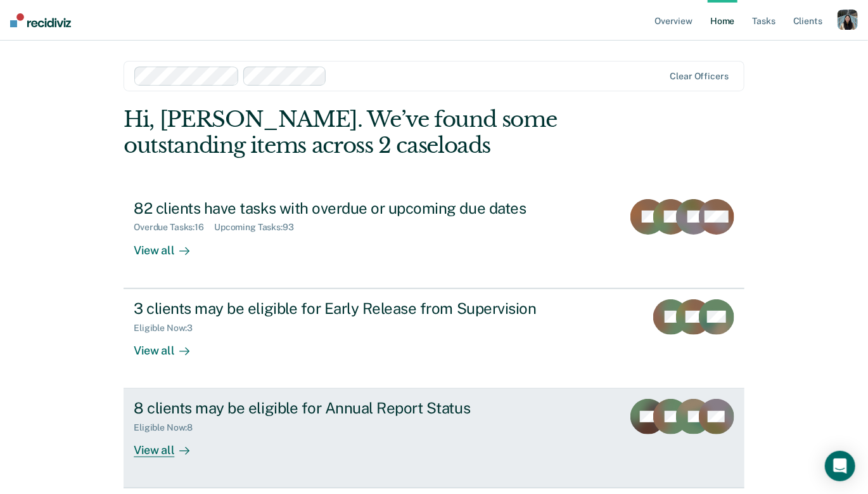 This screenshot has height=494, width=868. What do you see at coordinates (356, 208) in the screenshot?
I see `div: 82 clients have tasks with overdue or upcoming due dates` at bounding box center [356, 208].